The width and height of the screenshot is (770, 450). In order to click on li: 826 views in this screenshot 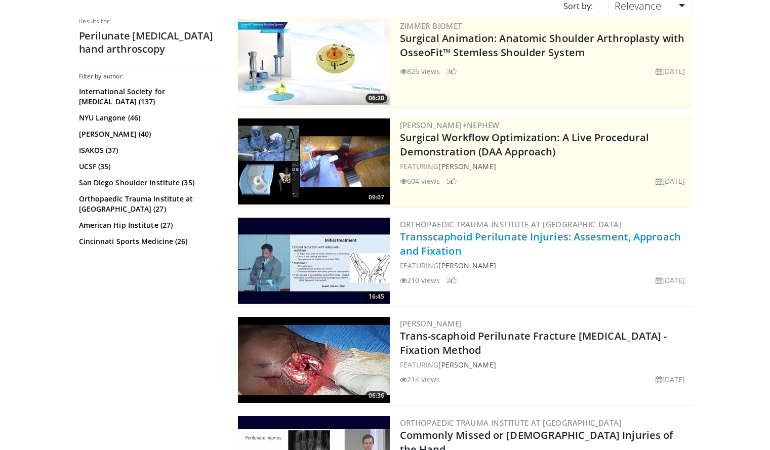, I will do `click(420, 71)`.